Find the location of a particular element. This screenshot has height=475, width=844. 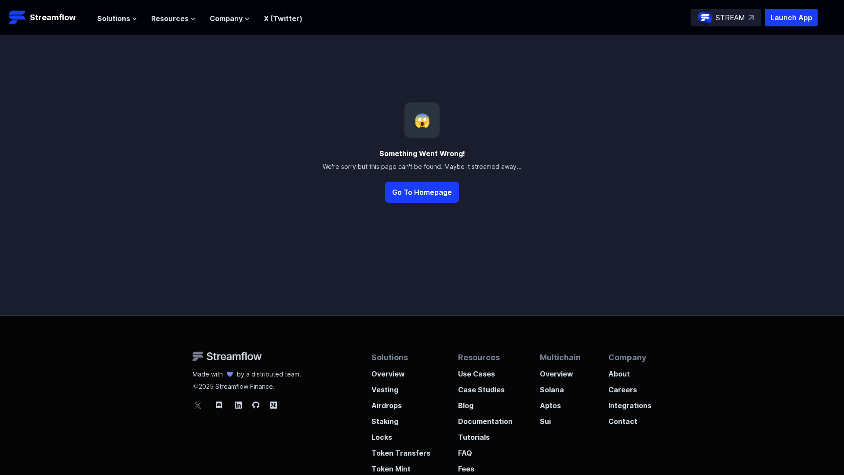

a: Documentation is located at coordinates (486, 419).